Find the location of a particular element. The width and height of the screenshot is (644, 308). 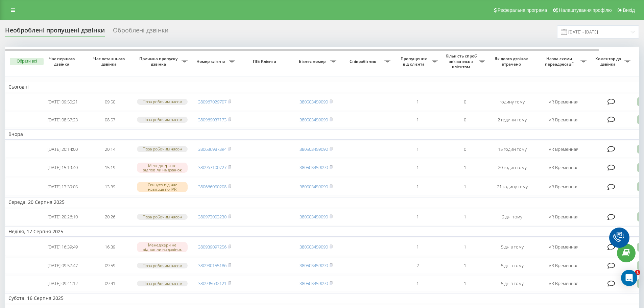

button: Обрати всі is located at coordinates (27, 61).